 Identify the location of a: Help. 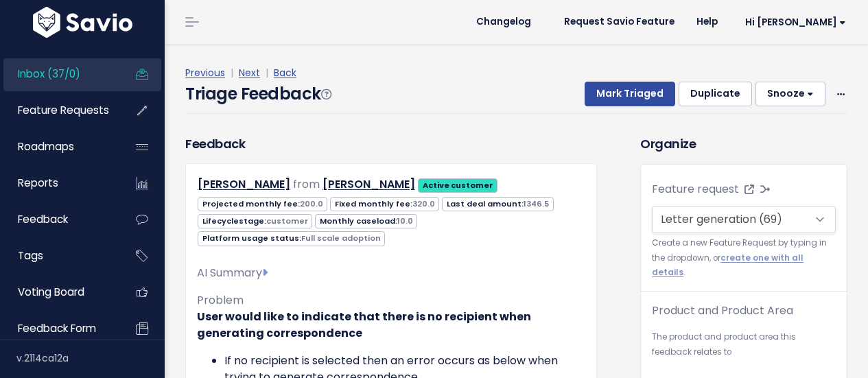
(707, 22).